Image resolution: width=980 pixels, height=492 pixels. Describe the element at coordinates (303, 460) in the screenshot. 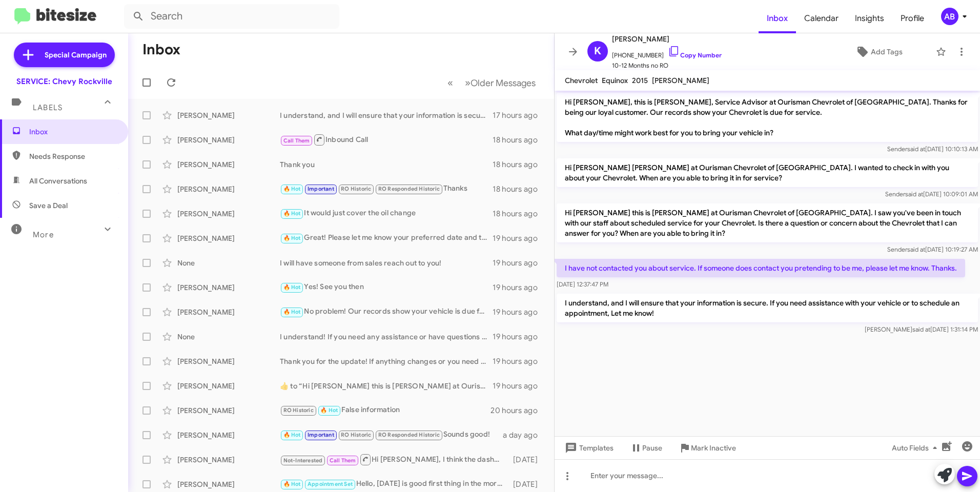

I see `span: Not-Interested` at that location.